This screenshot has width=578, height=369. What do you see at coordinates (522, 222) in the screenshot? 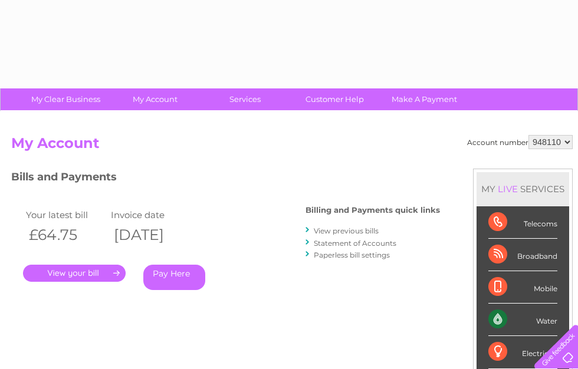
I see `div: Telecoms` at bounding box center [522, 222].